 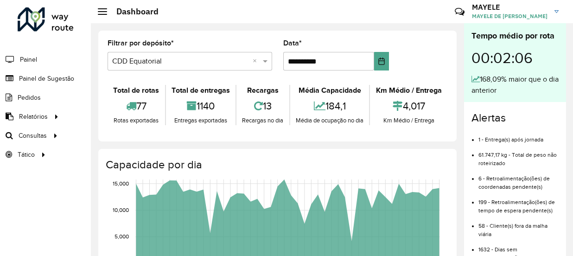 What do you see at coordinates (133, 12) in the screenshot?
I see `h2: Dashboard` at bounding box center [133, 12].